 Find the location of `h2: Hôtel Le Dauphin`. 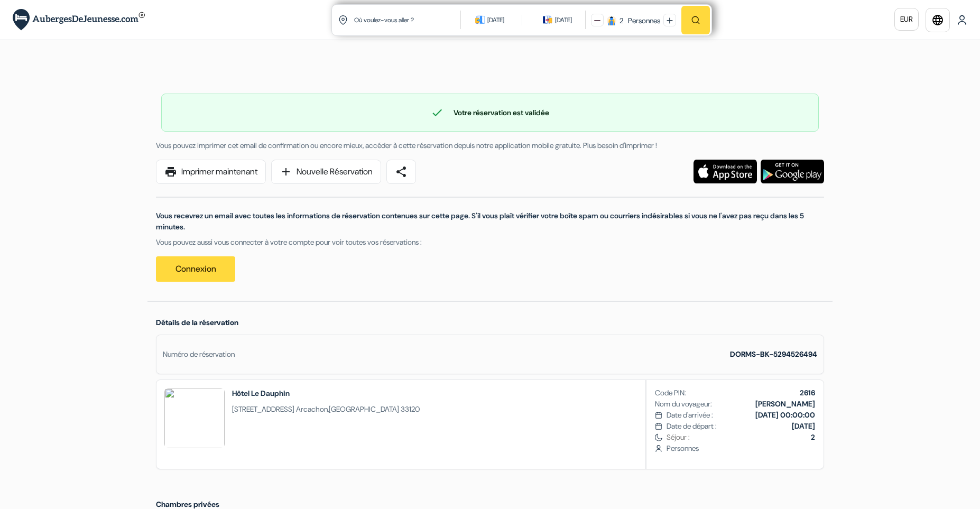

h2: Hôtel Le Dauphin is located at coordinates (326, 394).